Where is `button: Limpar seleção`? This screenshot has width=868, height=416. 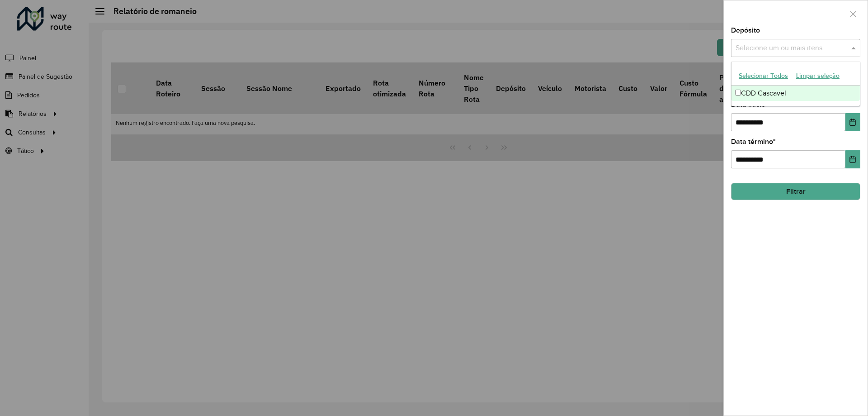 button: Limpar seleção is located at coordinates (818, 76).